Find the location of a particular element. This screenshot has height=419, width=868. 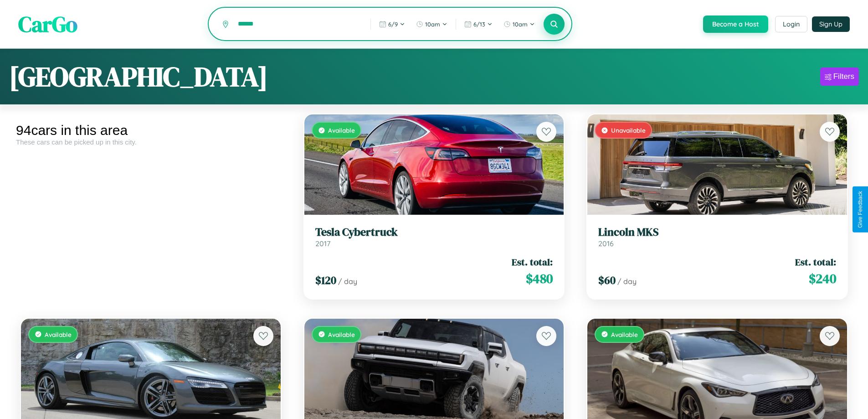

div: 94 cars in this area is located at coordinates (151, 130).